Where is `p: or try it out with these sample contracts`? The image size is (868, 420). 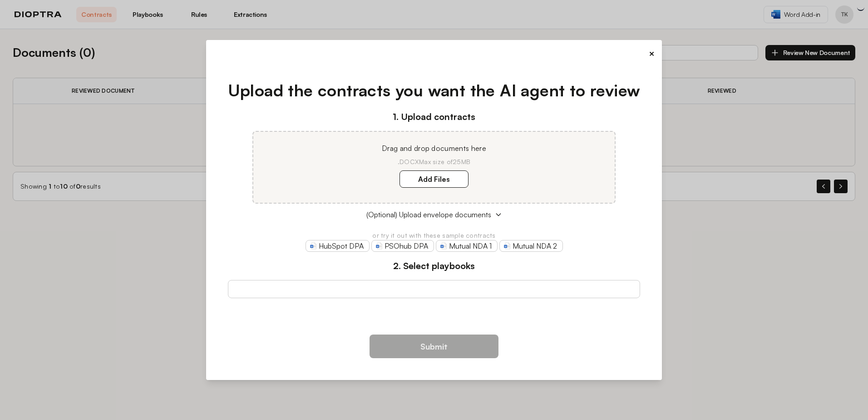 p: or try it out with these sample contracts is located at coordinates (434, 236).